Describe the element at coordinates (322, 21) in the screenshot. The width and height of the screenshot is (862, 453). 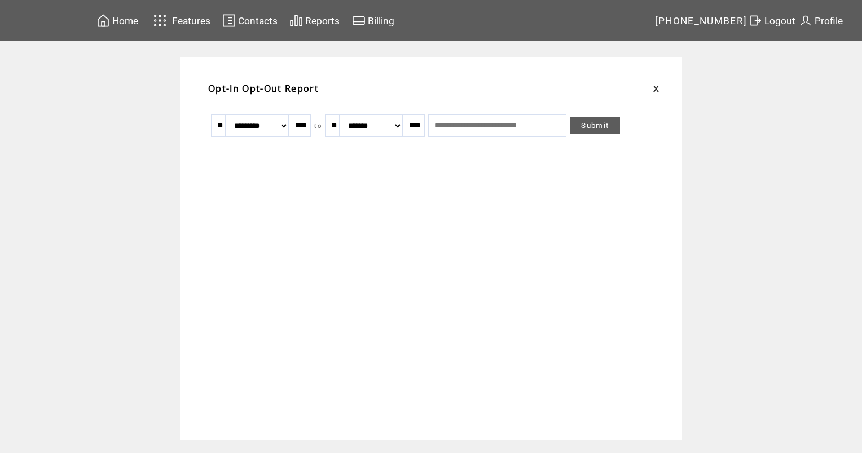
I see `span: Reports` at that location.